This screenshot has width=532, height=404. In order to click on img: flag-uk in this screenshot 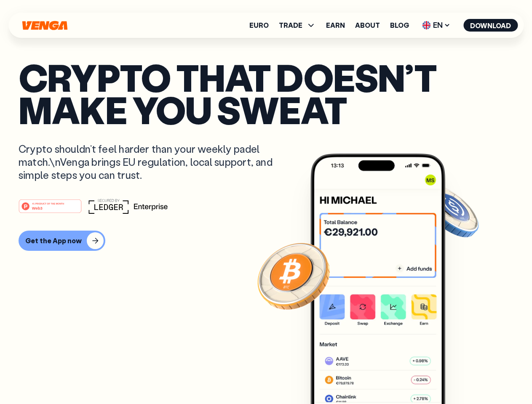, I will do `click(426, 25)`.